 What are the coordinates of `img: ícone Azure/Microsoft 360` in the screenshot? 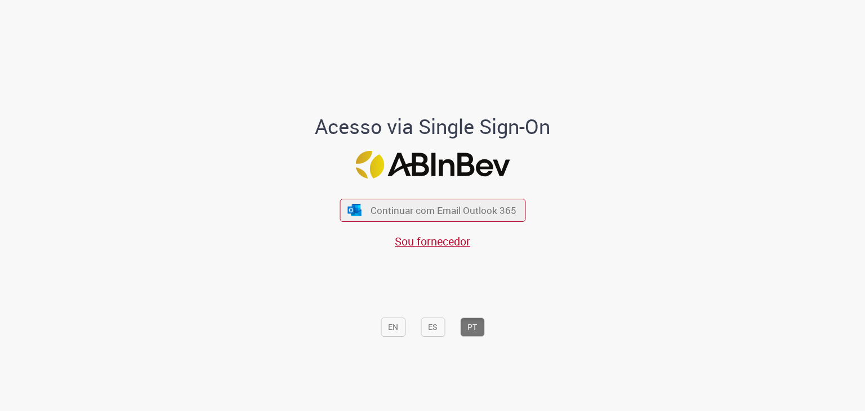 It's located at (355, 210).